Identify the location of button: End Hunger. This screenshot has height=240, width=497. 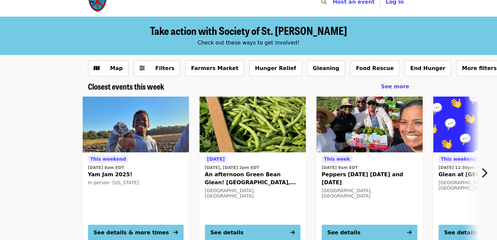
(428, 68).